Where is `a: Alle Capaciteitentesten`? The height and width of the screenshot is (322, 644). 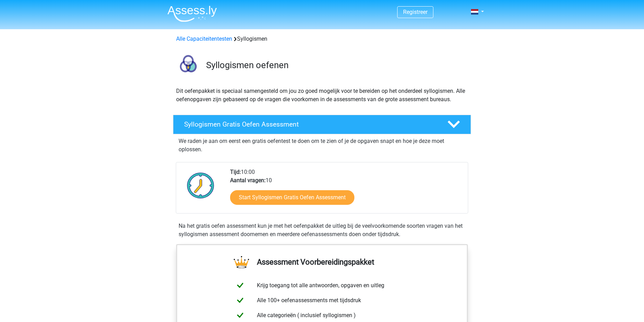 a: Alle Capaciteitentesten is located at coordinates (204, 38).